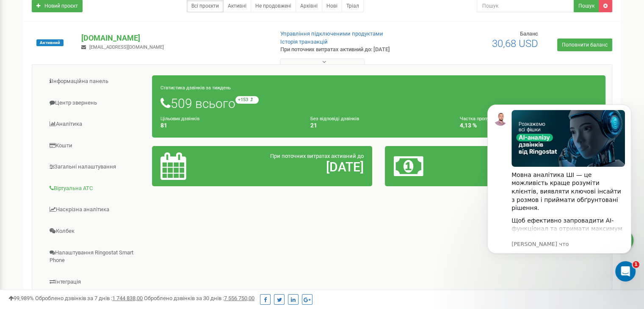 This screenshot has height=309, width=644. What do you see at coordinates (304, 42) in the screenshot?
I see `a: Історія транзакцій` at bounding box center [304, 42].